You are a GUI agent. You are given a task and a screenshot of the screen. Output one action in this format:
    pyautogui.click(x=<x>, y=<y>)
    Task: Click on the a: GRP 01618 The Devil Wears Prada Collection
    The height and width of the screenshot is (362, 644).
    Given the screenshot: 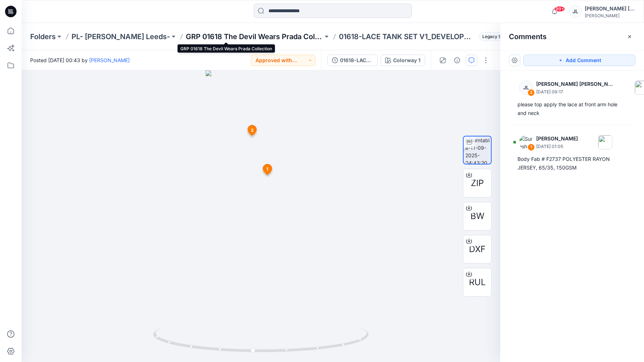 What is the action you would take?
    pyautogui.click(x=254, y=37)
    